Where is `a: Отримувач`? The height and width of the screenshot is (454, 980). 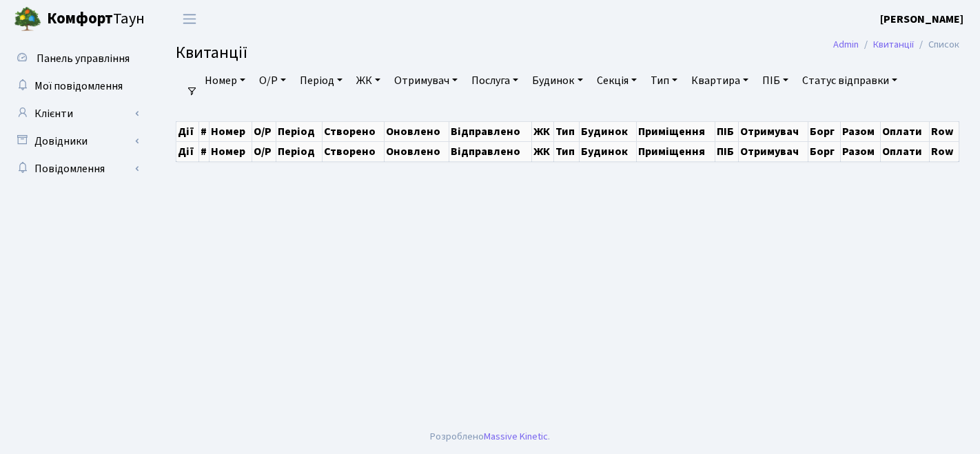 a: Отримувач is located at coordinates (426, 81).